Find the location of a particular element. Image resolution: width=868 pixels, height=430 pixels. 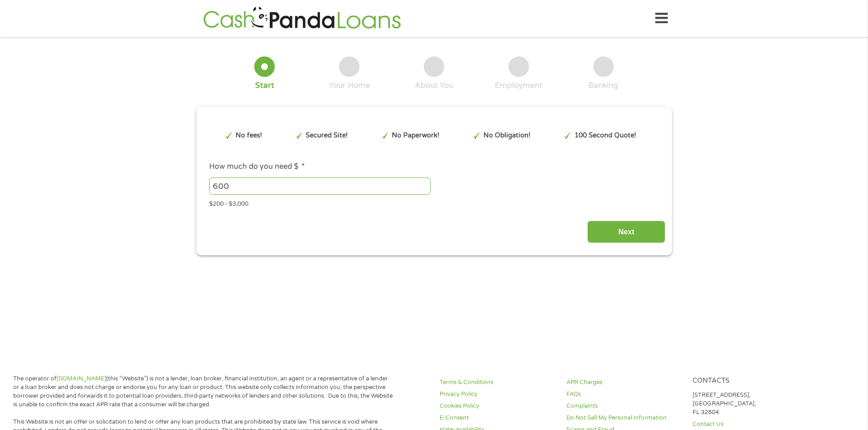

a: FAQs is located at coordinates (624, 395).